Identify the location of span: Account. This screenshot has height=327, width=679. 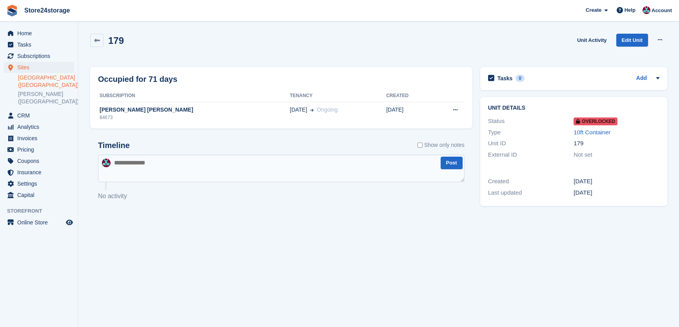
(661, 11).